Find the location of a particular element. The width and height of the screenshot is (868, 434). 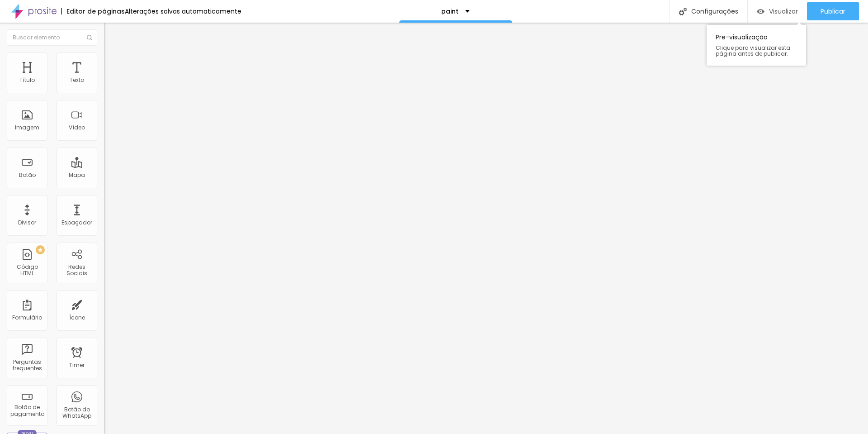

span: Clique para visualizar esta página antes de publicar. is located at coordinates (756, 51).